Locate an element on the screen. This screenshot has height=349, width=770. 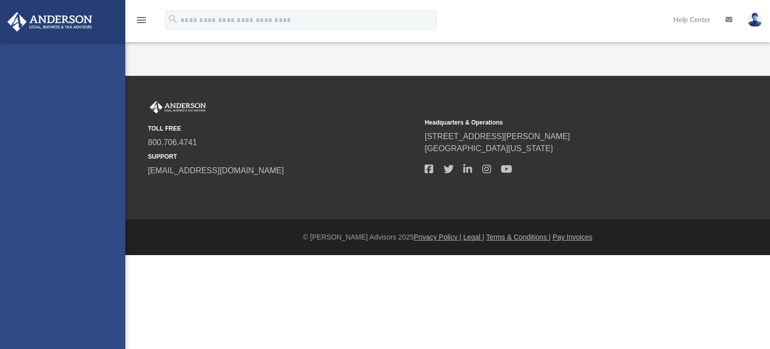
a: Privacy Policy | is located at coordinates (438, 237).